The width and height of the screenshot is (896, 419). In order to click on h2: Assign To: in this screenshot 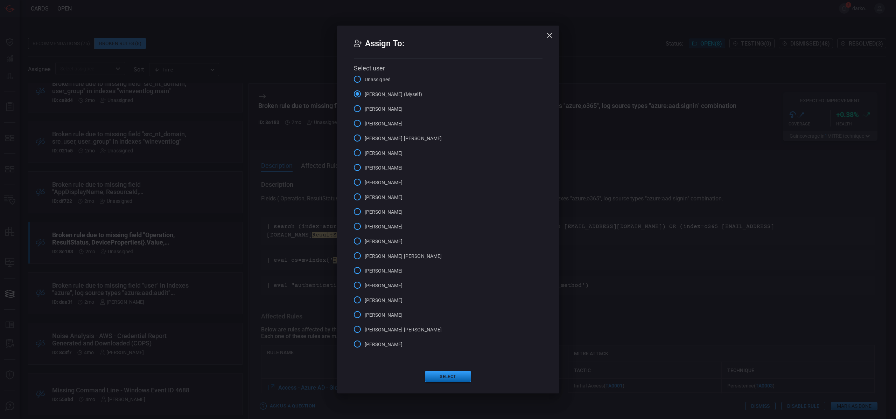, I will do `click(448, 48)`.